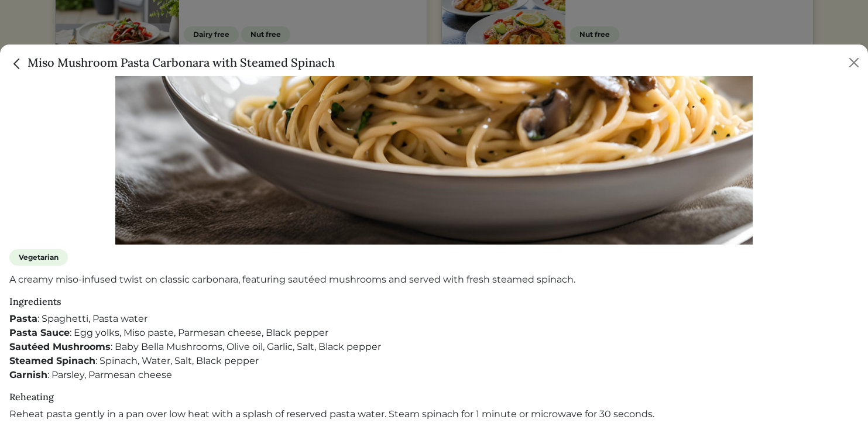  I want to click on strong: Pasta Sauce, so click(39, 332).